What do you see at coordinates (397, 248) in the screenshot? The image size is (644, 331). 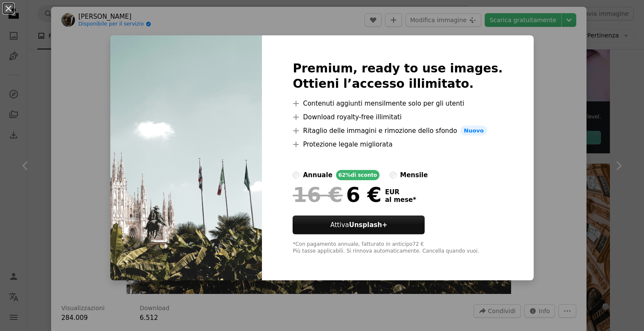 I see `div: *Con pagamento annuale, fatturato in anticipo 72 € Più tasse applicabili. Si rinnova automaticame...` at bounding box center [397, 248].